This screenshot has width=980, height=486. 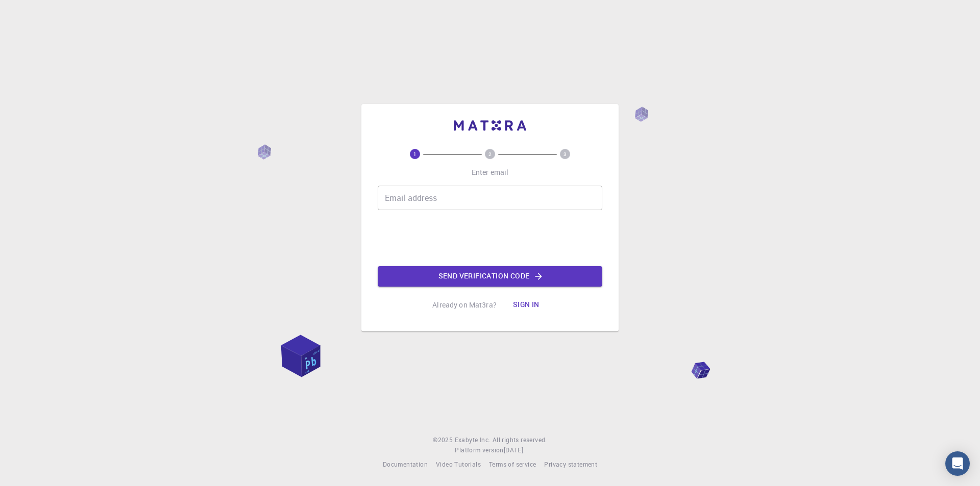 I want to click on a: Sign in, so click(x=526, y=305).